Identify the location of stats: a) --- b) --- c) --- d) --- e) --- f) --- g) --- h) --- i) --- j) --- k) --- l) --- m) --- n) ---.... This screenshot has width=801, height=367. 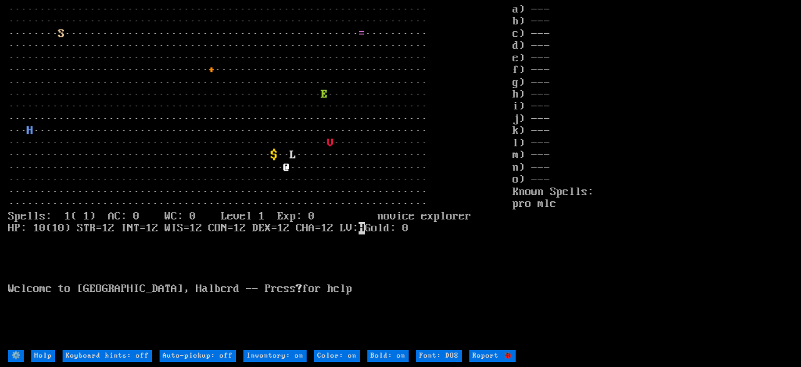
(652, 176).